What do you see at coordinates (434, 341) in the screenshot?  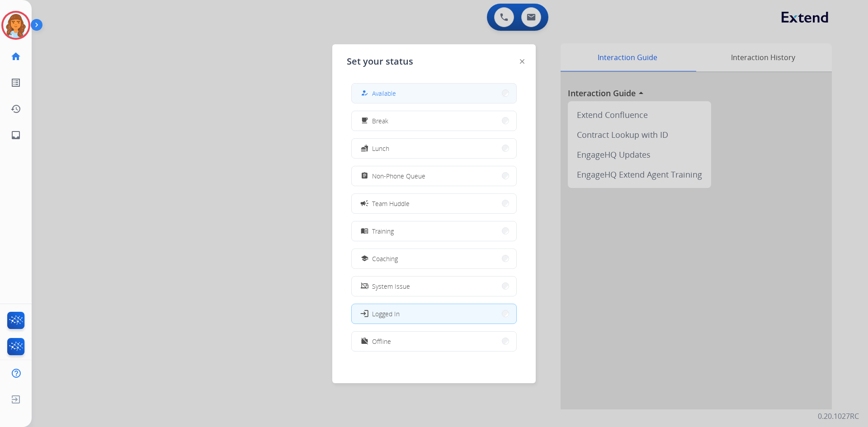 I see `button: Offline` at bounding box center [434, 341].